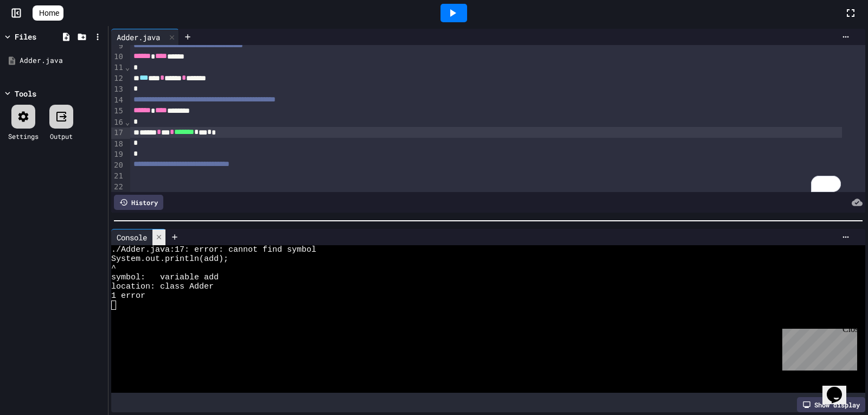 The image size is (868, 415). Describe the element at coordinates (163, 286) in the screenshot. I see `span: location: class Adder` at that location.